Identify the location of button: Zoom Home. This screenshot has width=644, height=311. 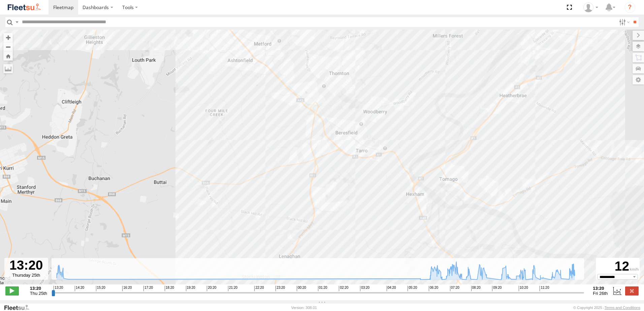
(8, 56).